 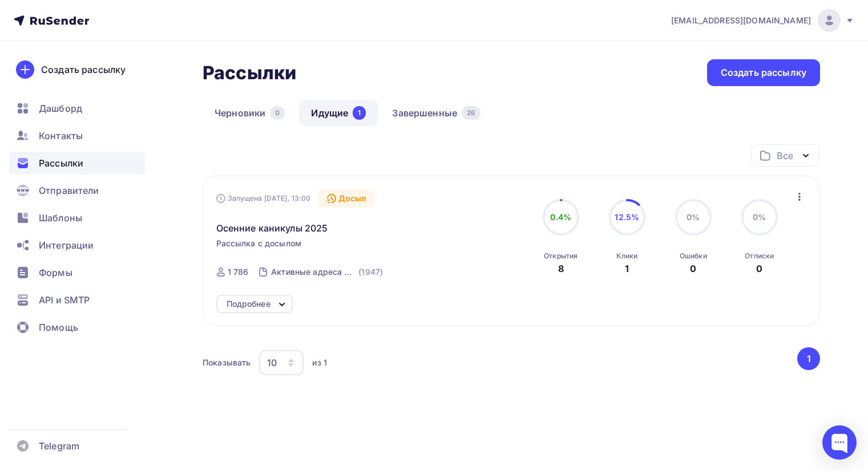 I want to click on span: API и SMTP, so click(x=64, y=300).